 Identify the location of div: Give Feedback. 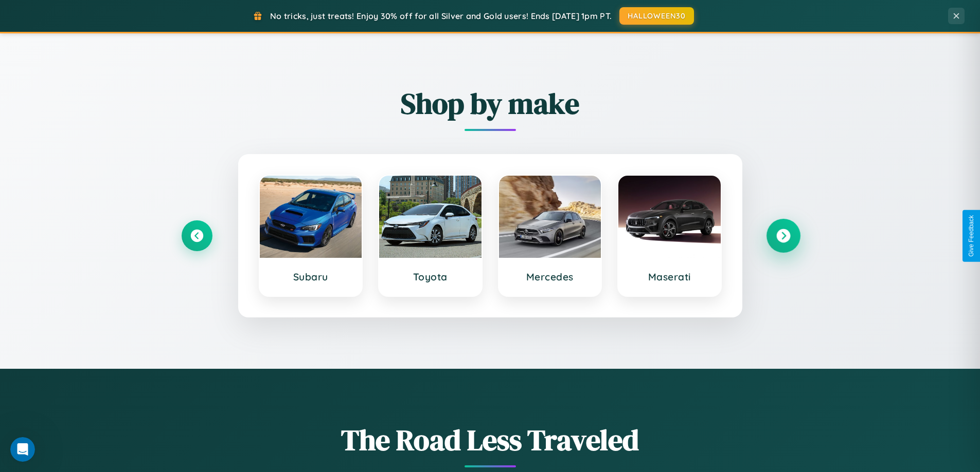
(971, 236).